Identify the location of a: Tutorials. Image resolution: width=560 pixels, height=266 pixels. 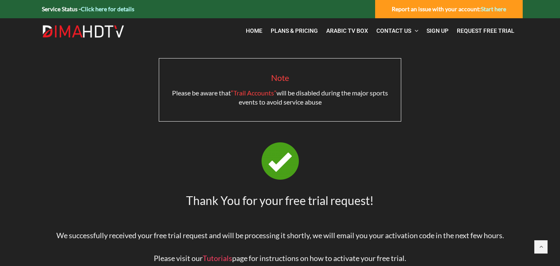
(217, 258).